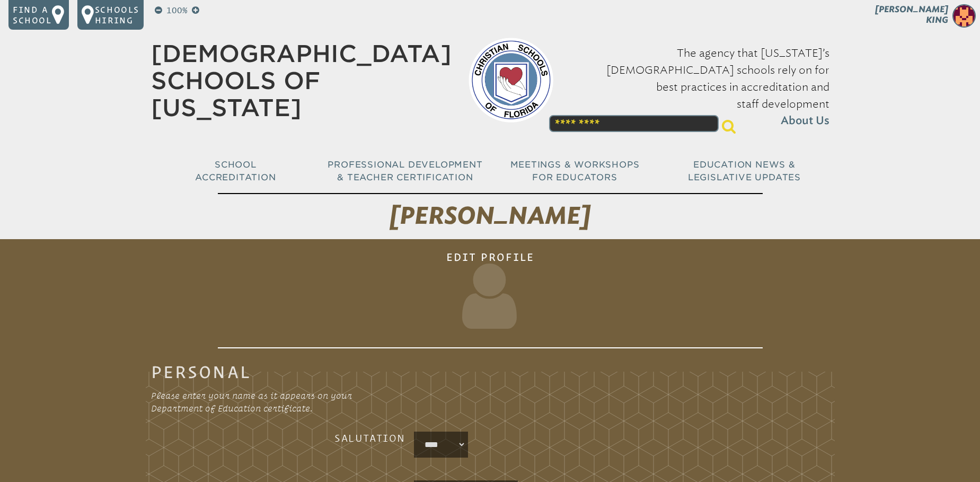  What do you see at coordinates (744, 170) in the screenshot?
I see `span: Education News & Legislative Updates` at bounding box center [744, 170].